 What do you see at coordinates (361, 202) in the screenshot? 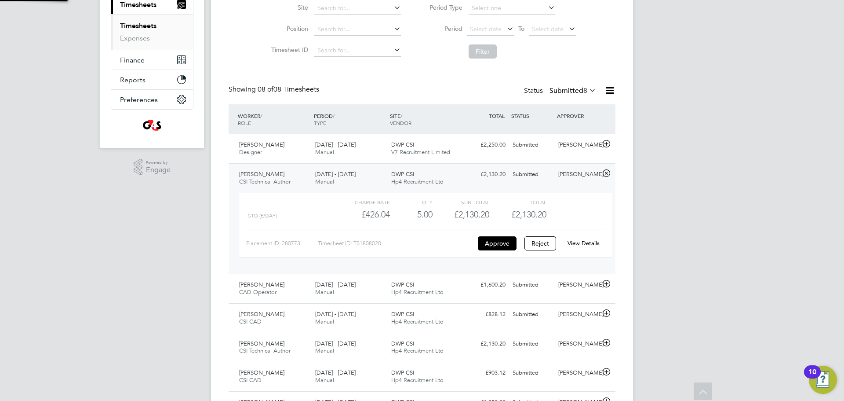
I see `div: Charge rate` at bounding box center [361, 202].